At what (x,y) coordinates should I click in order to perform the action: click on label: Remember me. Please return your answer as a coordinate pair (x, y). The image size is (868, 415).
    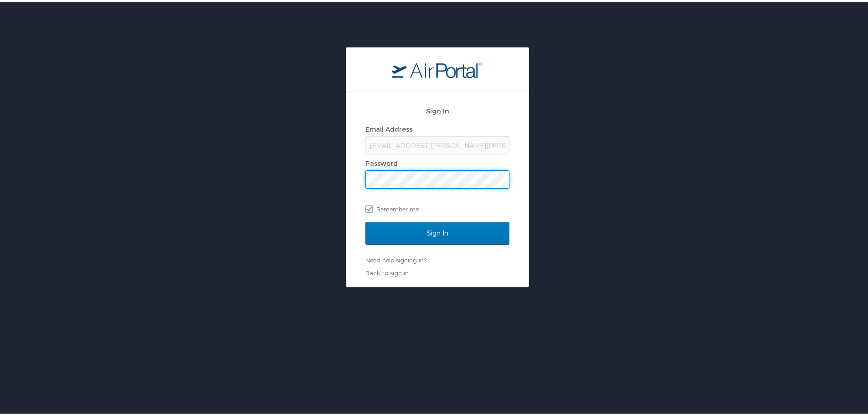
    Looking at the image, I should click on (437, 207).